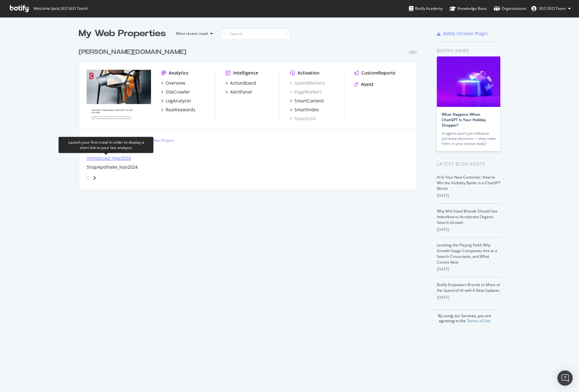 Image resolution: width=579 pixels, height=392 pixels. What do you see at coordinates (112, 167) in the screenshot?
I see `a: ShopApotheke_Nov2024` at bounding box center [112, 167].